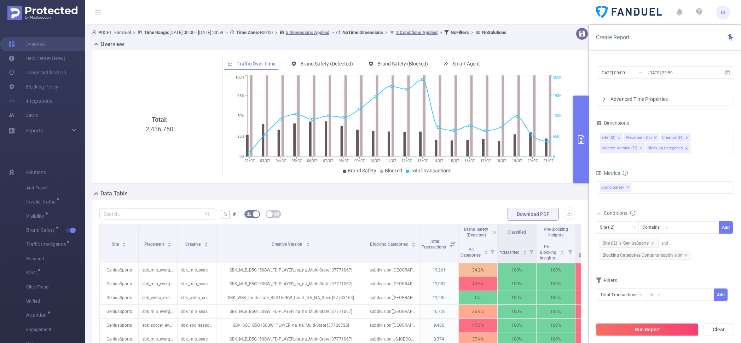  Describe the element at coordinates (622, 148) in the screenshot. I see `li: Creative Version (l7)` at that location.